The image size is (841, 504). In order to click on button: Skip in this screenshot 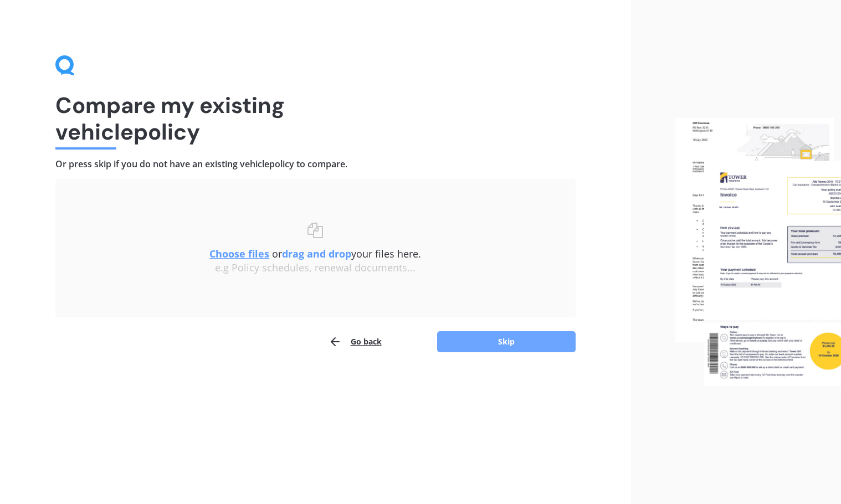, I will do `click(506, 341)`.